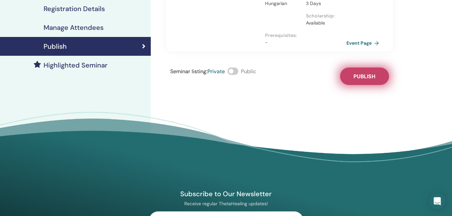 The width and height of the screenshot is (452, 216). I want to click on span: Publish, so click(365, 76).